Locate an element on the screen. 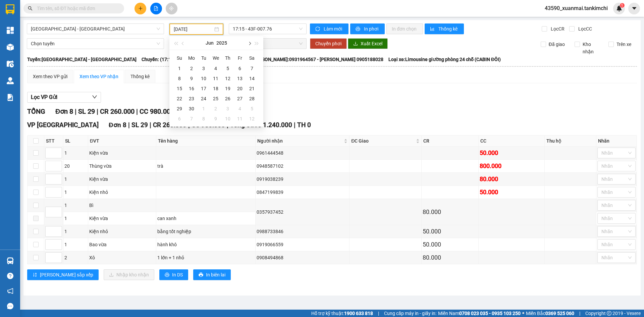 The width and height of the screenshot is (644, 317). td: 2025-07-01 is located at coordinates (204, 109).